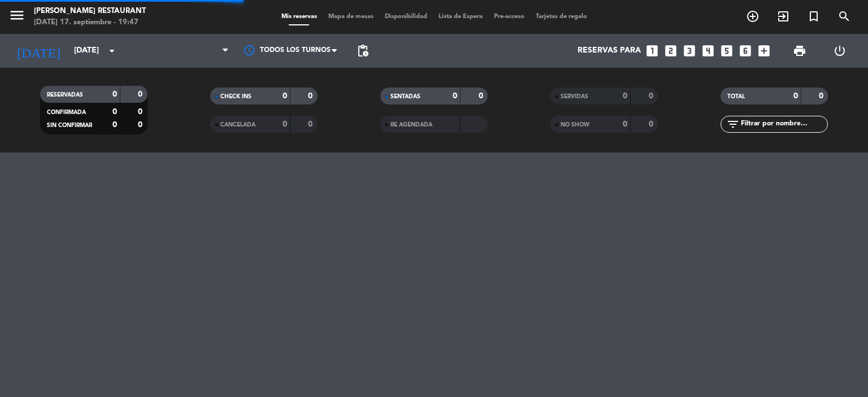 The image size is (868, 397). Describe the element at coordinates (17, 17) in the screenshot. I see `button: menu` at that location.